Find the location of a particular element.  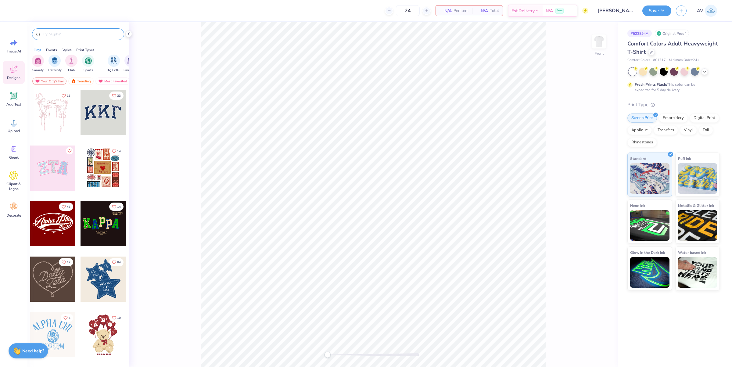

div: filter for Big Little Reveal is located at coordinates (114, 63).